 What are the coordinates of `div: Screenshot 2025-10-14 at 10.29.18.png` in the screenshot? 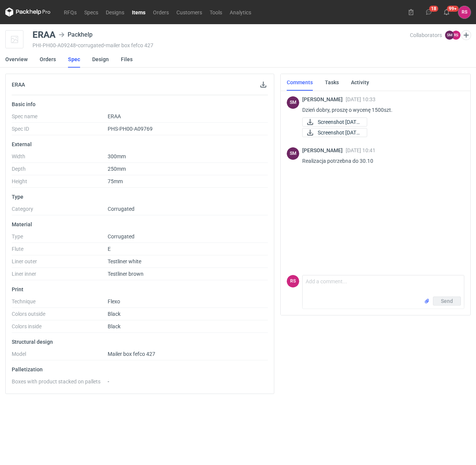 It's located at (335, 122).